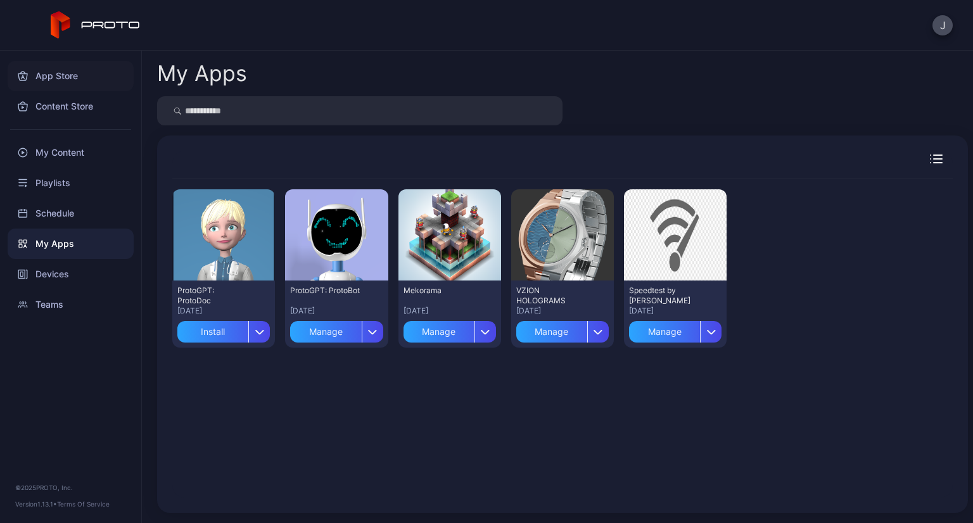 This screenshot has width=973, height=523. Describe the element at coordinates (70, 106) in the screenshot. I see `a: Content Store` at that location.